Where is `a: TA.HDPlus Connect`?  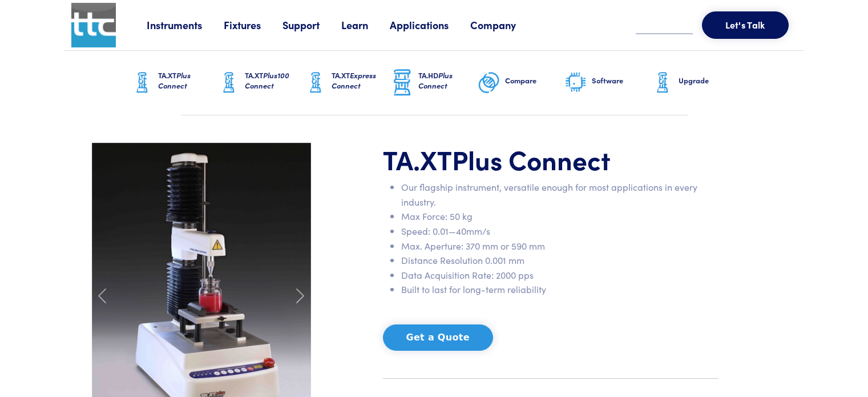 a: TA.HDPlus Connect is located at coordinates (434, 83).